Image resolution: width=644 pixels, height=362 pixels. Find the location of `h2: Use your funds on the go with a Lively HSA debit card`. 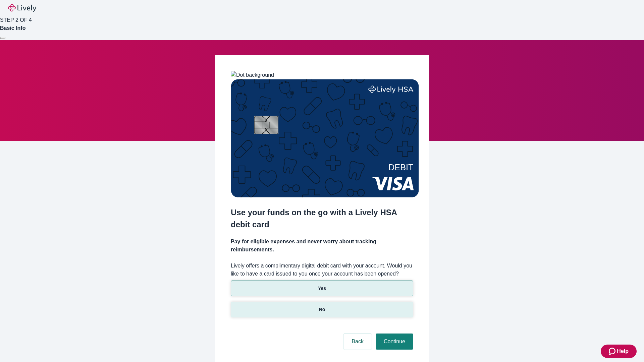

h2: Use your funds on the go with a Lively HSA debit card is located at coordinates (322, 219).